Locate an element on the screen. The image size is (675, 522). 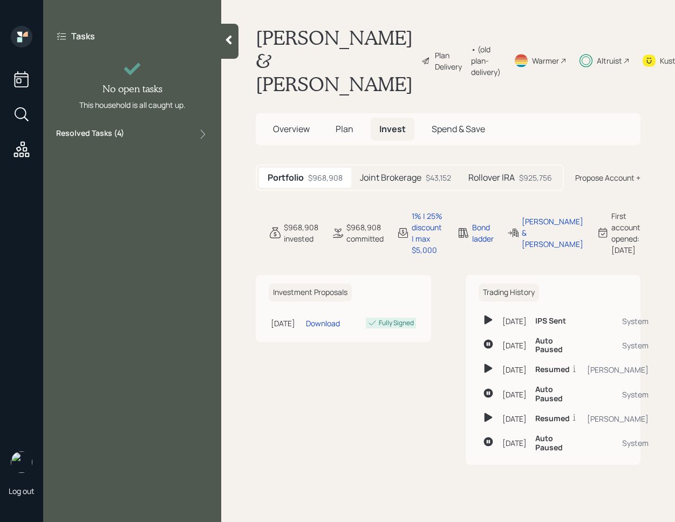
h4: No open tasks is located at coordinates (132, 89).